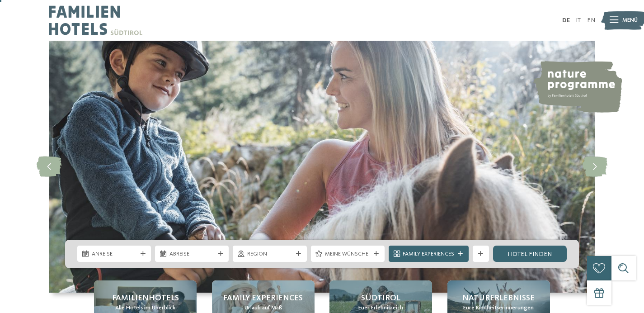 This screenshot has height=313, width=644. Describe the element at coordinates (577, 87) in the screenshot. I see `img: nature programme by Familienhotels Südtirol` at that location.